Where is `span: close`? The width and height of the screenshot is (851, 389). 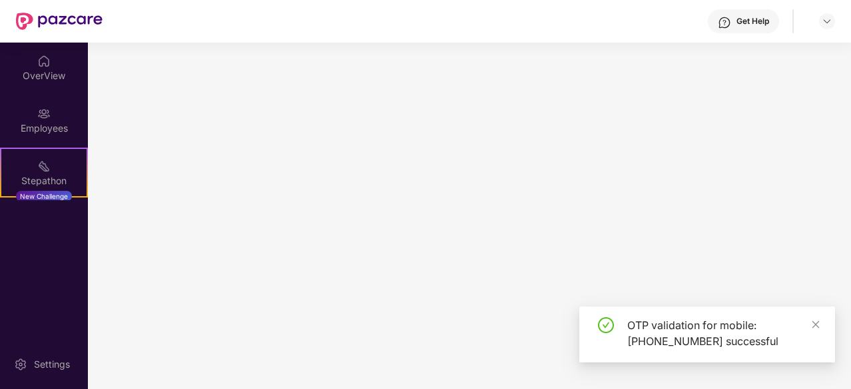
span: close is located at coordinates (816, 325).